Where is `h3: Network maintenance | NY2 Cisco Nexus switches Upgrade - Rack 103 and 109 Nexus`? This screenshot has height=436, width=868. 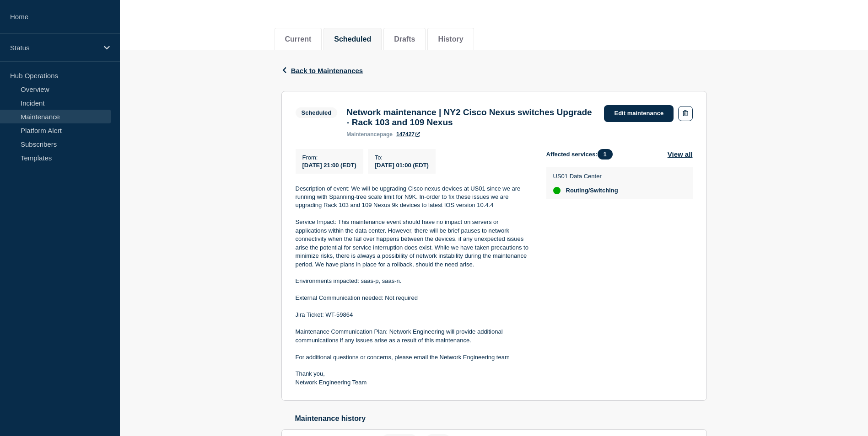
h3: Network maintenance | NY2 Cisco Nexus switches Upgrade - Rack 103 and 109 Nexus is located at coordinates (471, 118).